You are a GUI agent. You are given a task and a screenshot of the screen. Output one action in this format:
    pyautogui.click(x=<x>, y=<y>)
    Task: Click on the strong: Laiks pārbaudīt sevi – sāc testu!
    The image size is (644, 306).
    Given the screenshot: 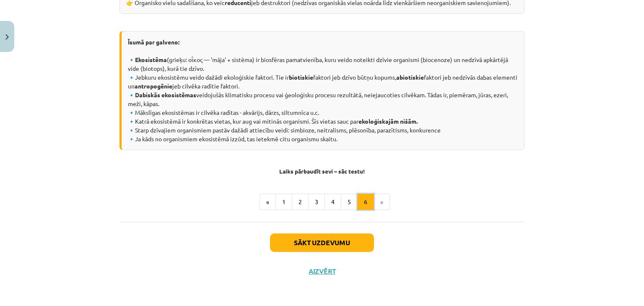 What is the action you would take?
    pyautogui.click(x=322, y=171)
    